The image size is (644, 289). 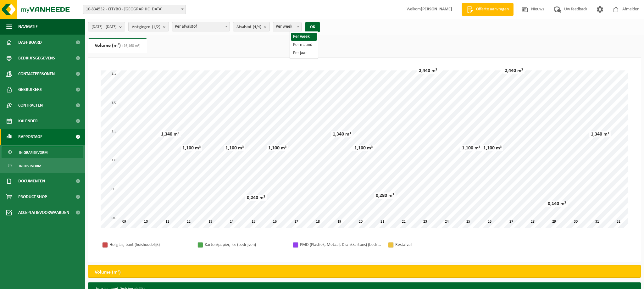 I want to click on div: Hol glas, bont (huishoudelijk), so click(x=151, y=245).